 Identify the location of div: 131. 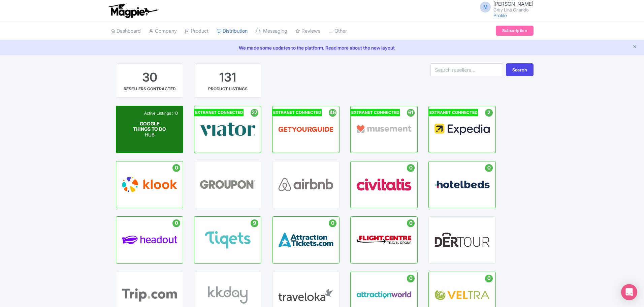
(228, 77).